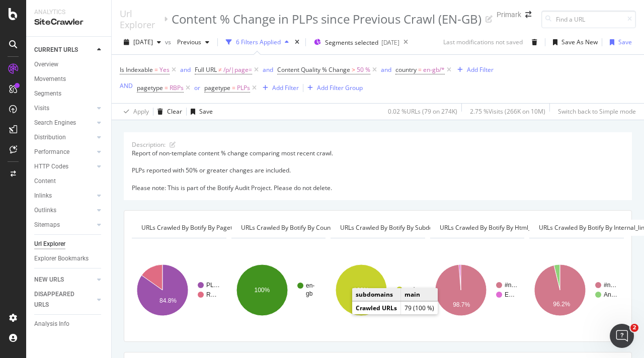 This screenshot has height=358, width=644. Describe the element at coordinates (55, 123) in the screenshot. I see `div: Search Engines` at that location.